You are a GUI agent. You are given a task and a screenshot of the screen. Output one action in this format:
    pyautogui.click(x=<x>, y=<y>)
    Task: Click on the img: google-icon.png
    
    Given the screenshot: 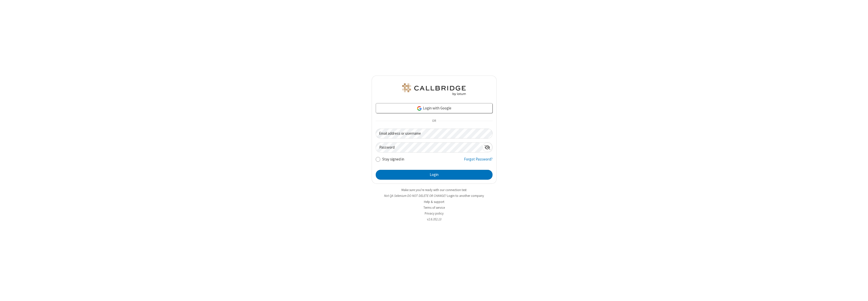 What is the action you would take?
    pyautogui.click(x=419, y=109)
    